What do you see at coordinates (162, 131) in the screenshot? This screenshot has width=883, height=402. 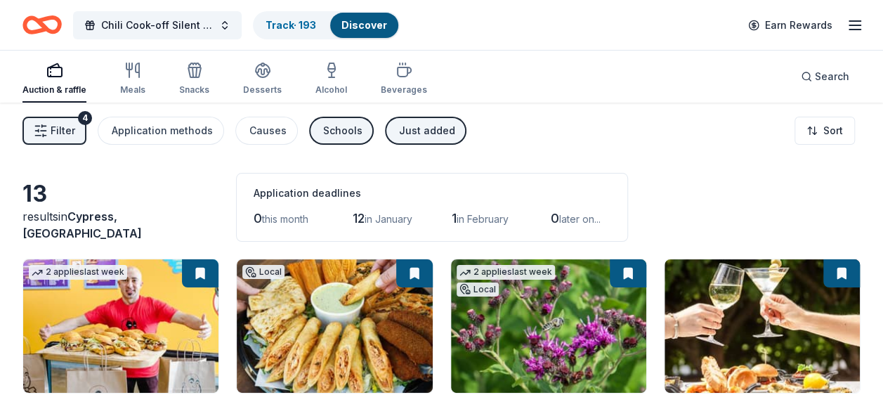 I see `div: Application methods` at bounding box center [162, 131].